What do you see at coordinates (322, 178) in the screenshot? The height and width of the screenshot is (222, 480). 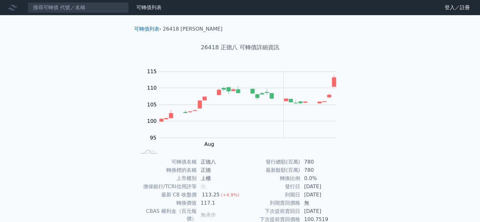 I see `td: 0.0%` at bounding box center [322, 178].